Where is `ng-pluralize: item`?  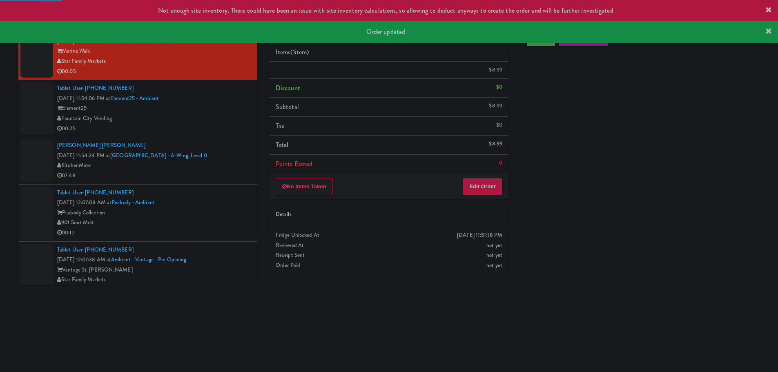
ng-pluralize: item is located at coordinates (301, 52).